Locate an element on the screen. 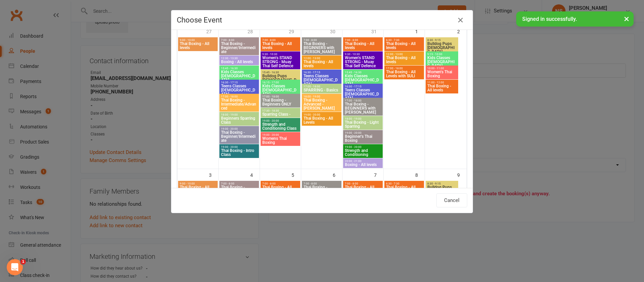  button: Cancel is located at coordinates (452, 200).